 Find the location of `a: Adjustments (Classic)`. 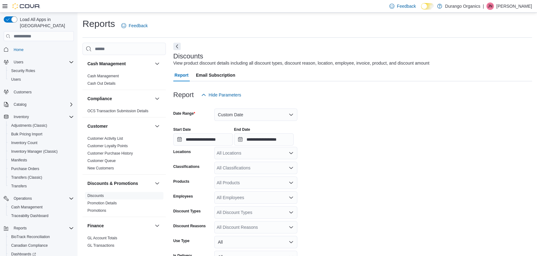

a: Adjustments (Classic) is located at coordinates (29, 126).